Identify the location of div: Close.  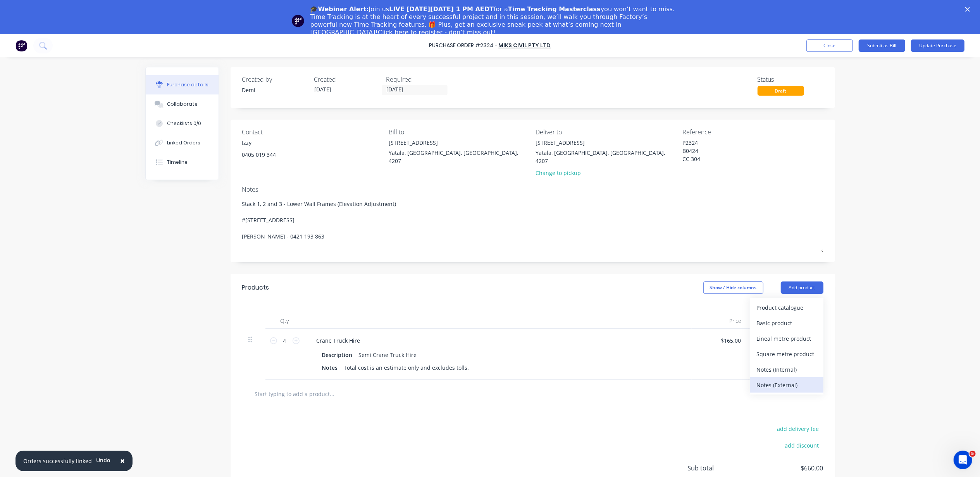
(969, 10).